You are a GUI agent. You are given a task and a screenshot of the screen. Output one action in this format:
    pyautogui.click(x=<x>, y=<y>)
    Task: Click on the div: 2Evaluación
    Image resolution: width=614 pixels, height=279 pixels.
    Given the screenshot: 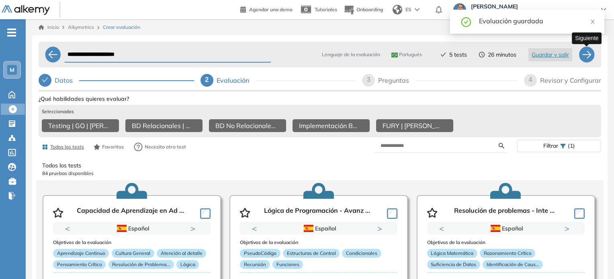 What is the action you would take?
    pyautogui.click(x=278, y=80)
    